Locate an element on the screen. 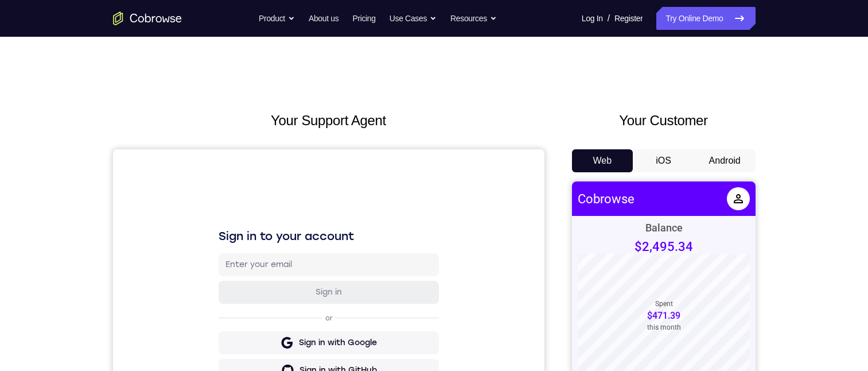 Image resolution: width=868 pixels, height=371 pixels. h2: Your Support Agent is located at coordinates (329, 121).